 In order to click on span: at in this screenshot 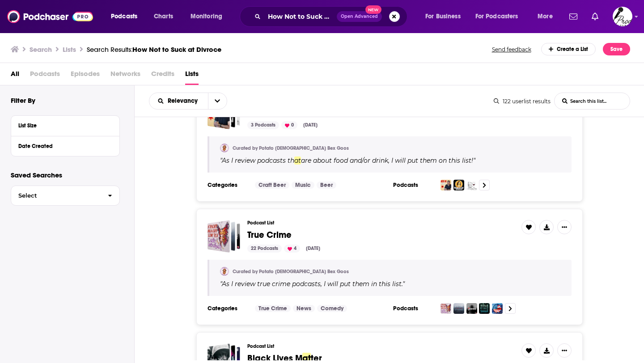, I will do `click(297, 161)`.